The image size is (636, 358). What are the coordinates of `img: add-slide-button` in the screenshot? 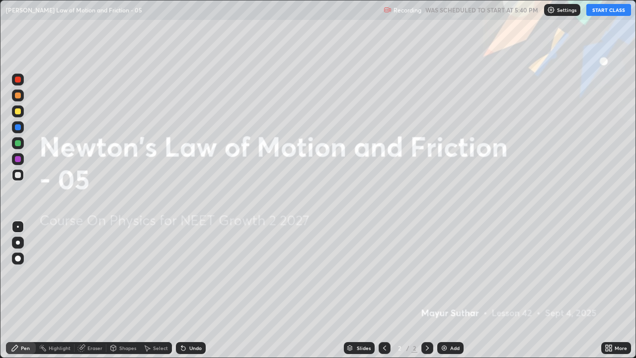 It's located at (444, 348).